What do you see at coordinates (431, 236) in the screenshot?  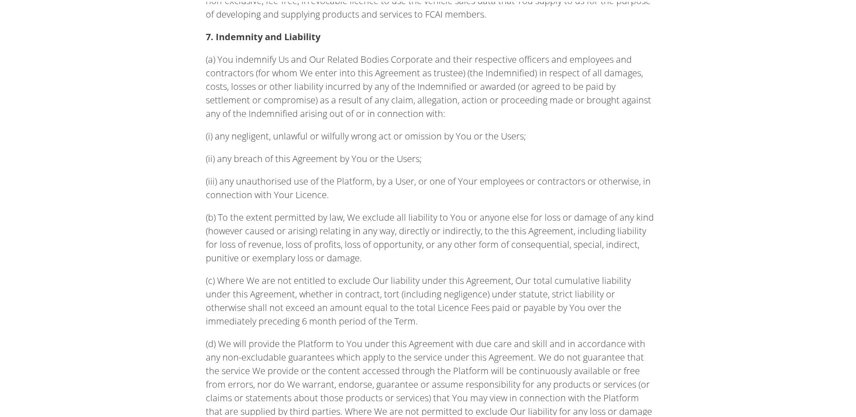 I see `p: (b) To the extent permitted by law, We exclude all liability to You or anyone else for loss or da...` at bounding box center [431, 236].